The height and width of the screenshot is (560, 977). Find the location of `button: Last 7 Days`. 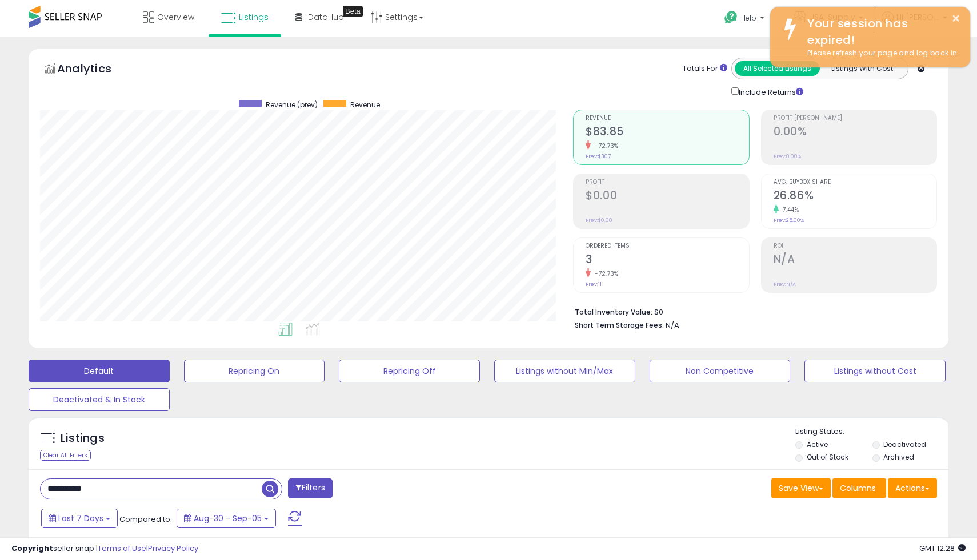

button: Last 7 Days is located at coordinates (79, 518).